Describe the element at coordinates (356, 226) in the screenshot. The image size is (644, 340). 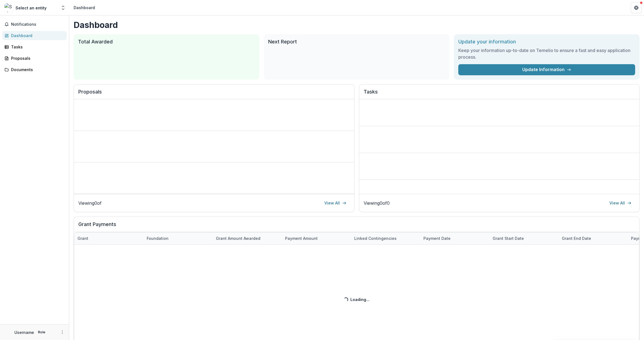
I see `h2: Grant Payments` at that location.